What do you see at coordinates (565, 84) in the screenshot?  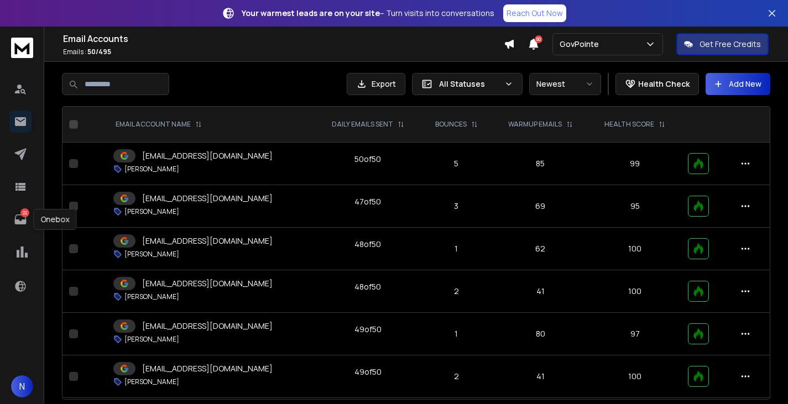 I see `button: Newest` at bounding box center [565, 84].